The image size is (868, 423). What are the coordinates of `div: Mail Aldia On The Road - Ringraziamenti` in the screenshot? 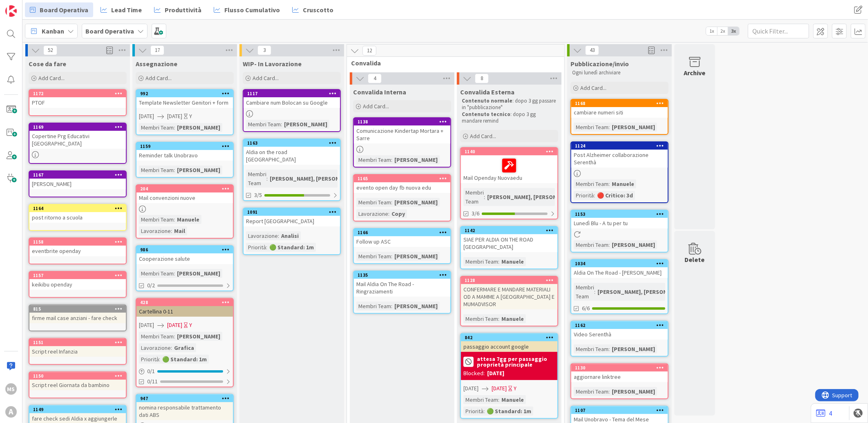 It's located at (402, 288).